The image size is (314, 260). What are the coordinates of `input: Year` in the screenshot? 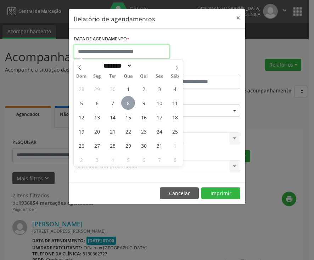 It's located at (144, 66).